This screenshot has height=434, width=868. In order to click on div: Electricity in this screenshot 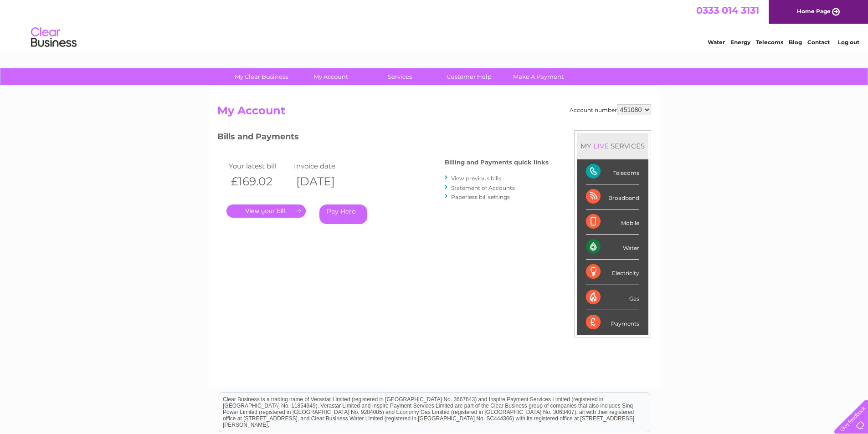, I will do `click(612, 272)`.